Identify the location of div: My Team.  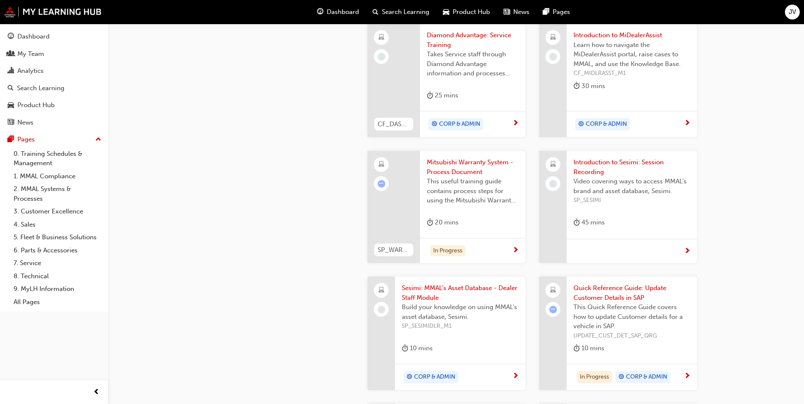
(31, 54).